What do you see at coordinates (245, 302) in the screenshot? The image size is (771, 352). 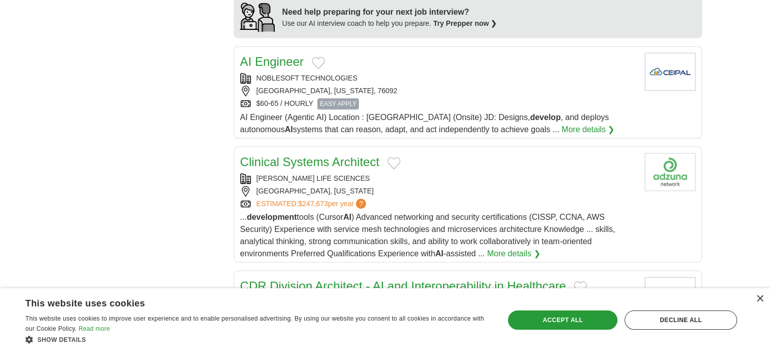 I see `div: This website uses cookies` at bounding box center [245, 302].